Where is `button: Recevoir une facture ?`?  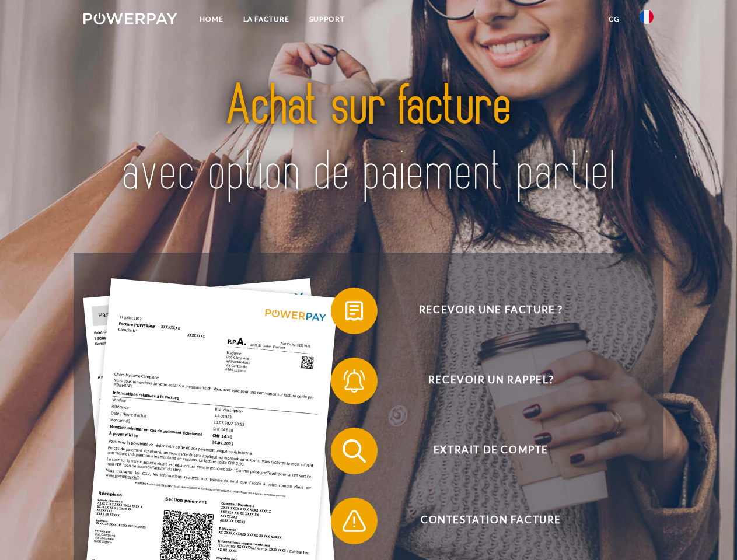 button: Recevoir une facture ? is located at coordinates (483, 311).